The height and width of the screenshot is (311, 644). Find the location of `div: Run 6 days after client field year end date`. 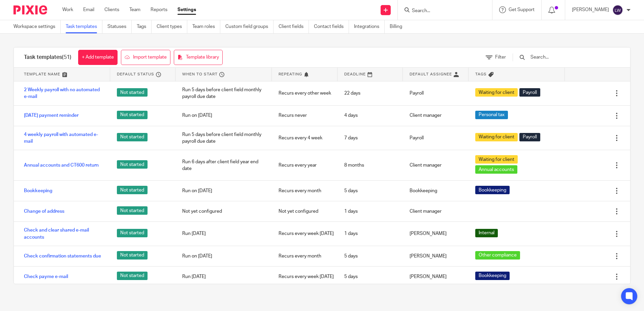

div: Run 6 days after client field year end date is located at coordinates (223, 165).